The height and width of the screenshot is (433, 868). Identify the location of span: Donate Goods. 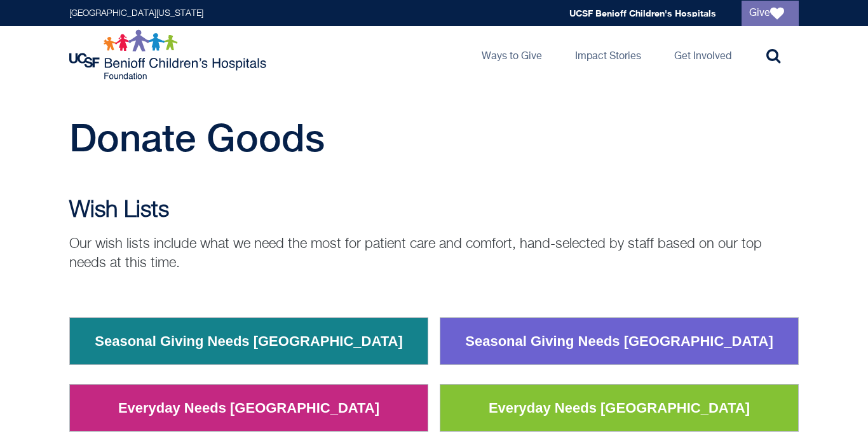
(197, 137).